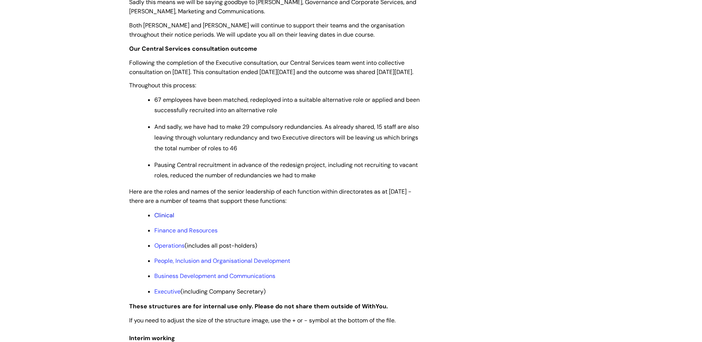 This screenshot has width=702, height=342. Describe the element at coordinates (222, 260) in the screenshot. I see `a: People, Inclusion and Organisational Development` at that location.